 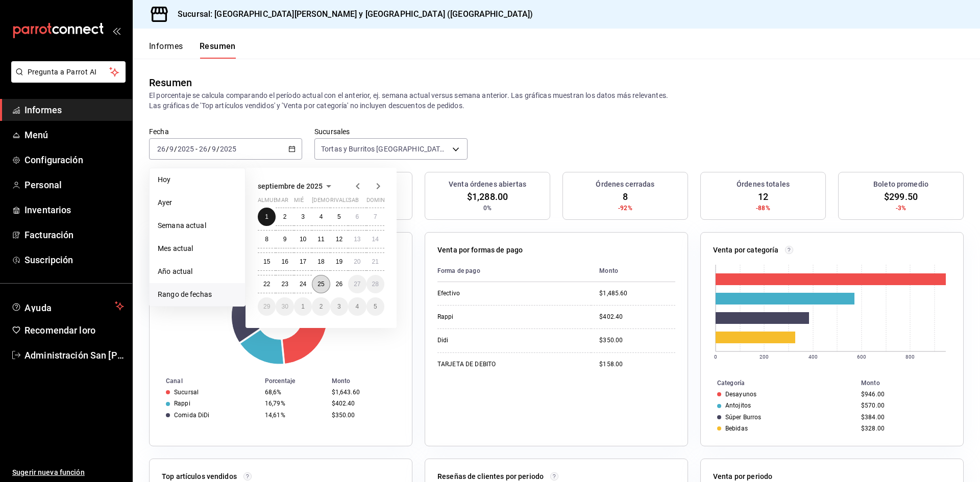 I want to click on font: dominio, so click(x=379, y=200).